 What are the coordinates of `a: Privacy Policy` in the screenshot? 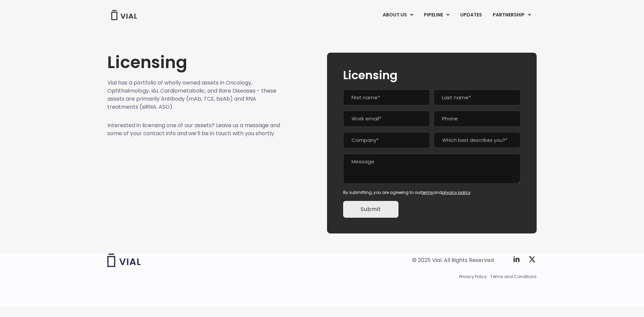 It's located at (473, 277).